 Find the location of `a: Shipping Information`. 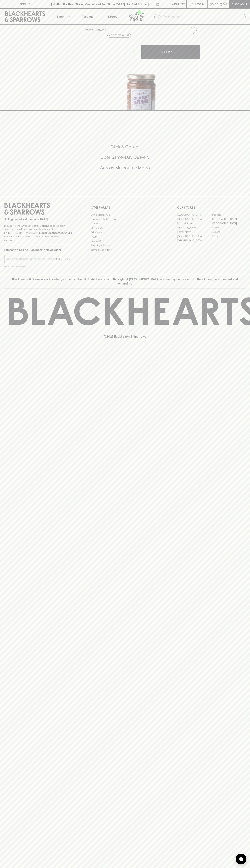

a: Shipping Information is located at coordinates (125, 245).